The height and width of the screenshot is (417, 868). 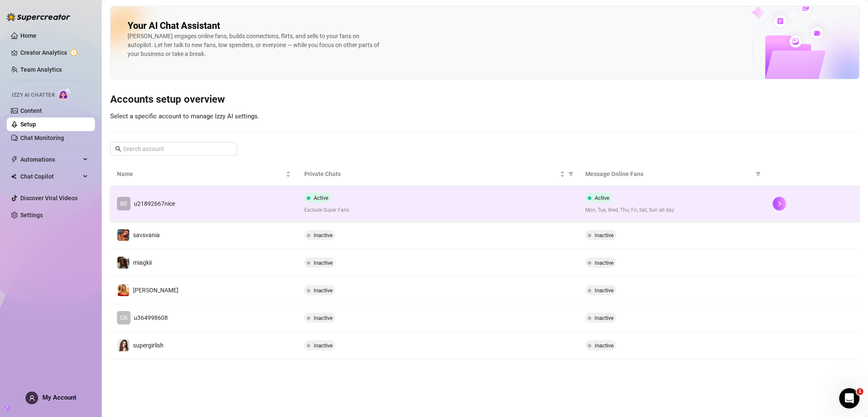 I want to click on span: Mon, Tue, Wed, Thu, Fri, Sat, Sun all day, so click(x=672, y=210).